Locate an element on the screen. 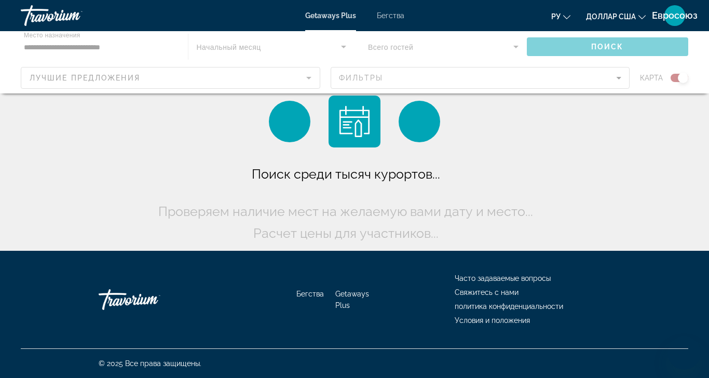 Image resolution: width=709 pixels, height=378 pixels. font: Евросоюз is located at coordinates (675, 15).